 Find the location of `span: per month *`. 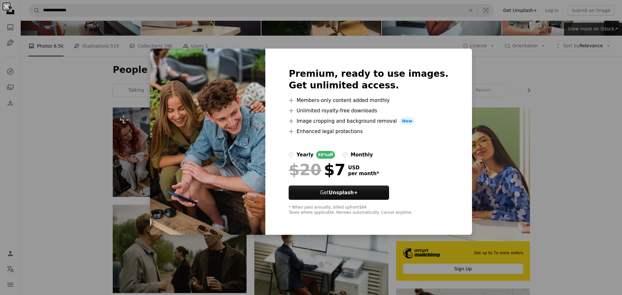

span: per month * is located at coordinates (363, 174).